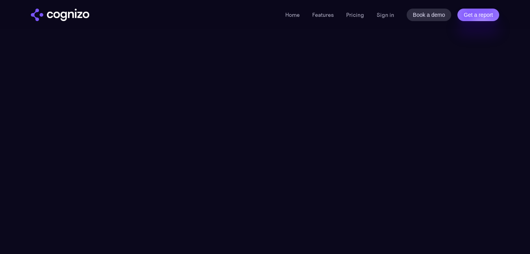  What do you see at coordinates (323, 15) in the screenshot?
I see `a: Features` at bounding box center [323, 15].